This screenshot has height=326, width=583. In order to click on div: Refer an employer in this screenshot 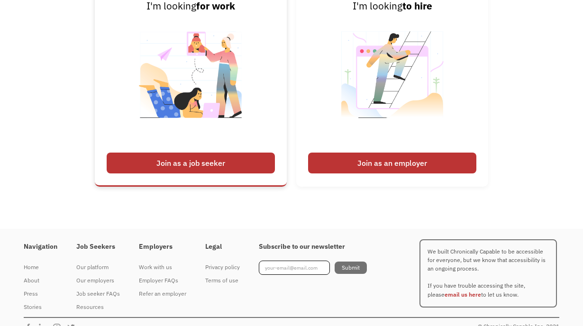, I will do `click(163, 294)`.